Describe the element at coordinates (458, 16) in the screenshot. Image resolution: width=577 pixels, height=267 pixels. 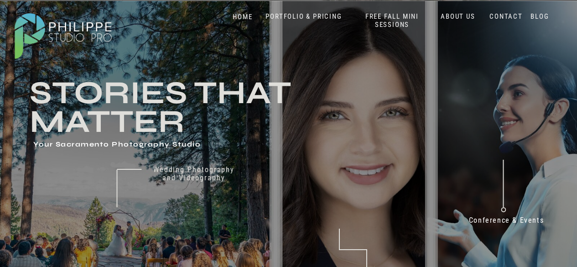
I see `nav: ABOUT US` at that location.